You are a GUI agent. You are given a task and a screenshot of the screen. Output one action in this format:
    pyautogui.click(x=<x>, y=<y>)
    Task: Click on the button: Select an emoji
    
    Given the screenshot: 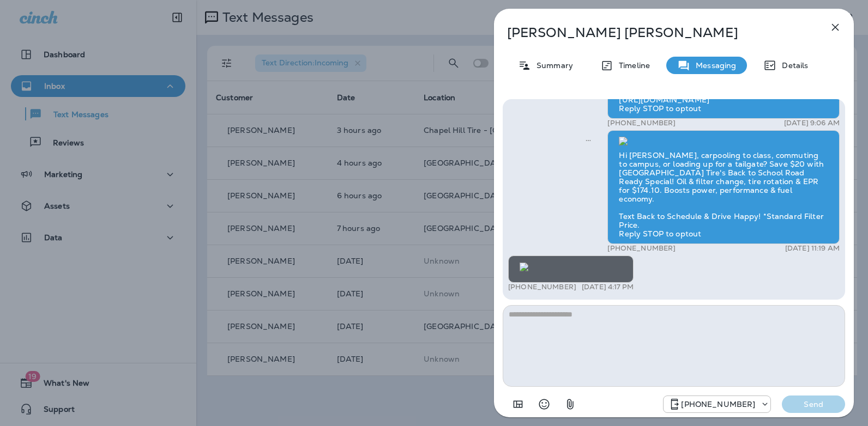 What is the action you would take?
    pyautogui.click(x=544, y=405)
    